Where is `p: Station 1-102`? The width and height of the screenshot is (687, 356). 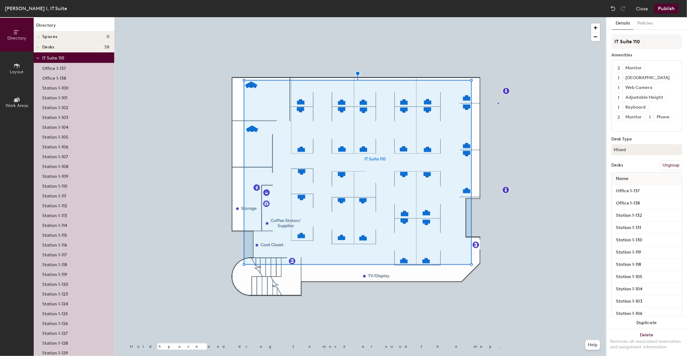
p: Station 1-102 is located at coordinates (55, 107).